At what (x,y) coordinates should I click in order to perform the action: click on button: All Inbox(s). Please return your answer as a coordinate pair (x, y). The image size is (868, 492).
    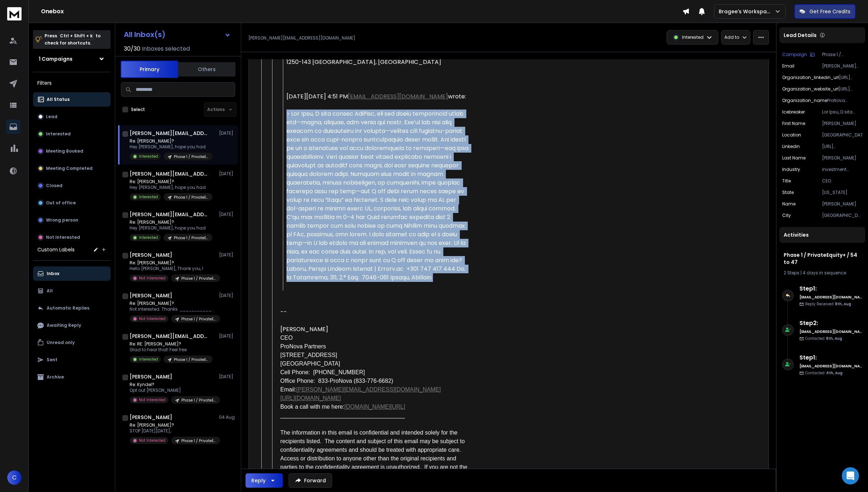
    Looking at the image, I should click on (177, 35).